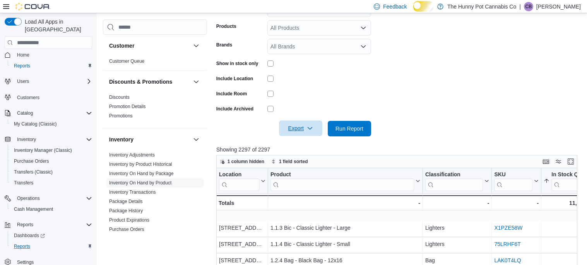 This screenshot has width=587, height=265. Describe the element at coordinates (121, 139) in the screenshot. I see `h3: Inventory` at that location.